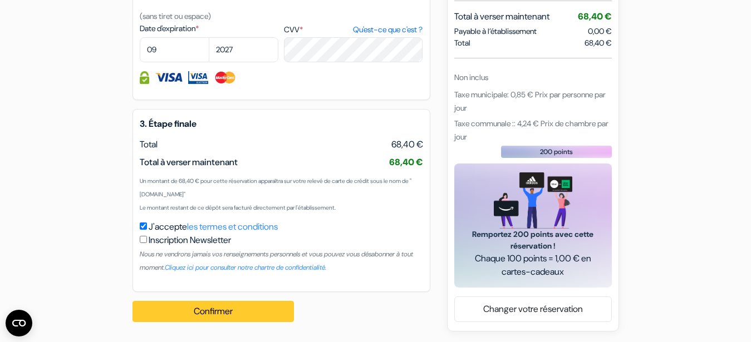 This screenshot has height=342, width=751. What do you see at coordinates (276, 261) in the screenshot?
I see `small: Nous ne vendrons jamais vos renseignements personnels et vous pouvez vous désabonner à tout moment.` at bounding box center [276, 261].